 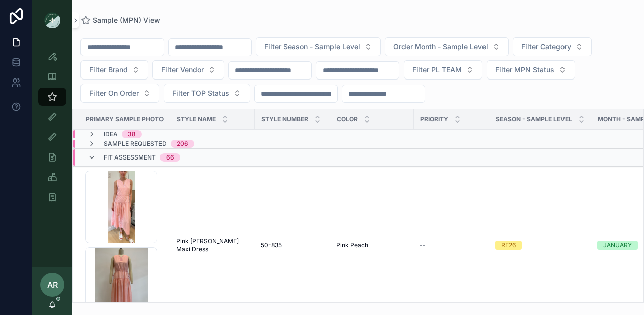 I want to click on div: 38, so click(x=132, y=134).